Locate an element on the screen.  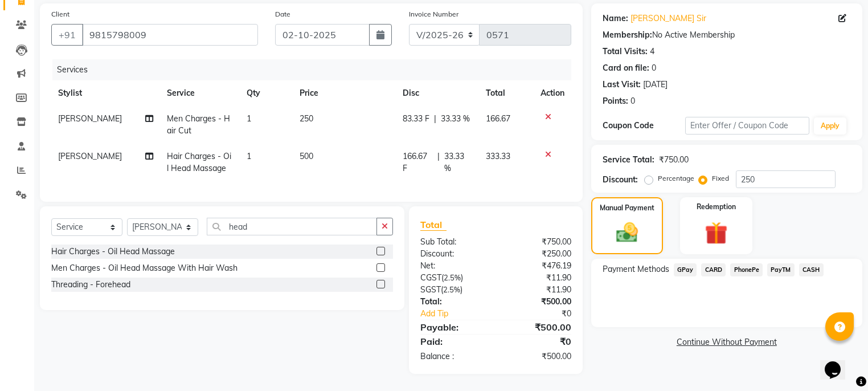
a: Add Tip is located at coordinates (461, 314).